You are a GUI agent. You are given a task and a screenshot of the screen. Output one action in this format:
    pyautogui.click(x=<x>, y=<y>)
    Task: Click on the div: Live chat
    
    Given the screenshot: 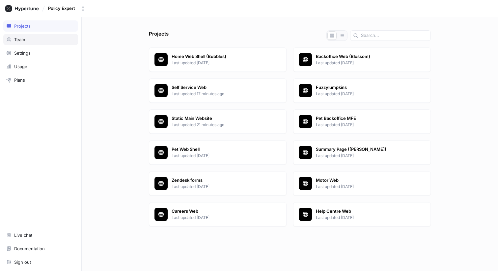 What is the action you would take?
    pyautogui.click(x=23, y=235)
    